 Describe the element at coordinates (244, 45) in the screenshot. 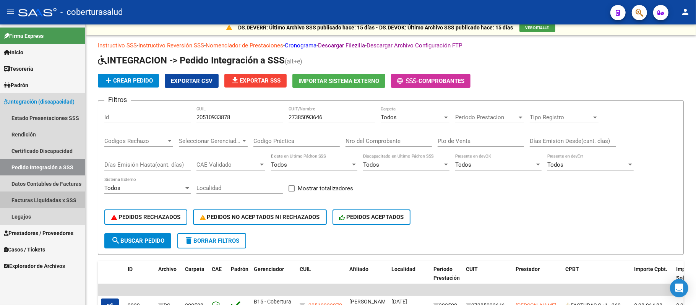

I see `a: Nomenclador de Prestaciones` at that location.